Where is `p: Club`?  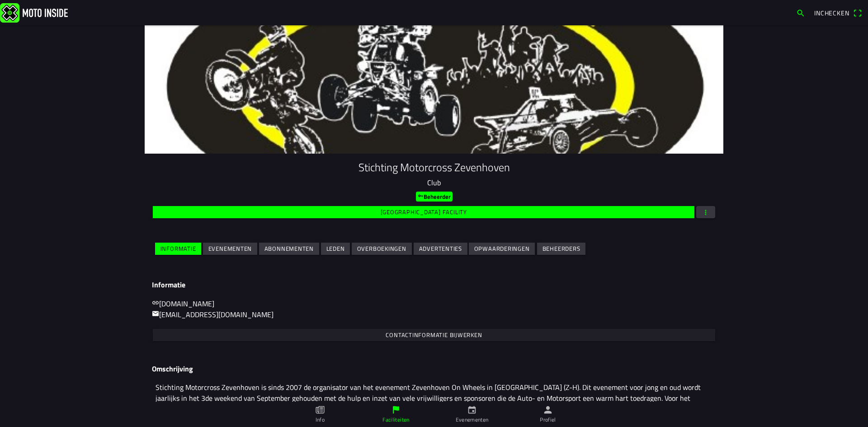
p: Club is located at coordinates (434, 183).